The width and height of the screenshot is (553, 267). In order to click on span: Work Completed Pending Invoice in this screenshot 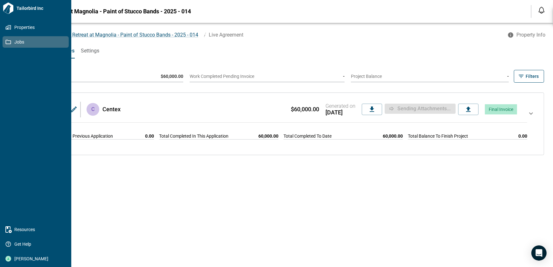, I will do `click(222, 76)`.